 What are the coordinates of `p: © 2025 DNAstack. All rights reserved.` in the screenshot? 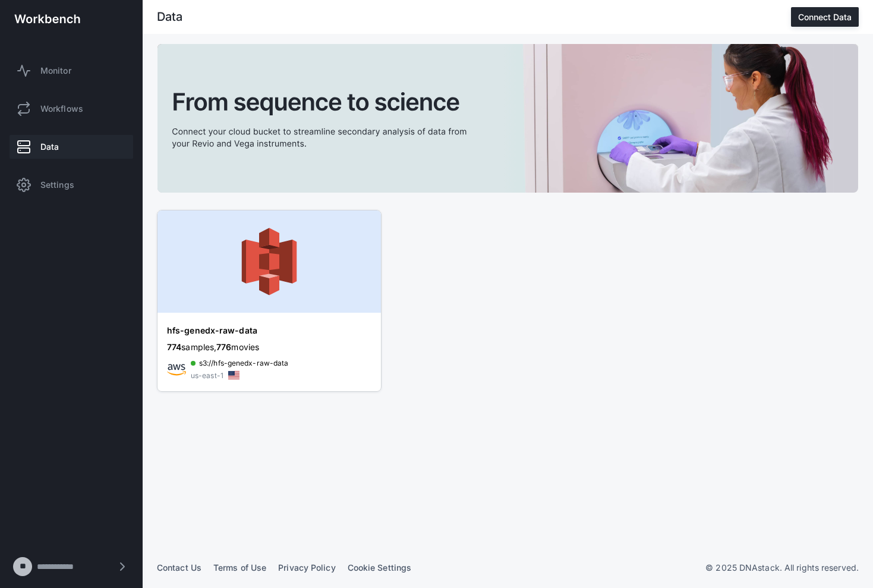 It's located at (782, 568).